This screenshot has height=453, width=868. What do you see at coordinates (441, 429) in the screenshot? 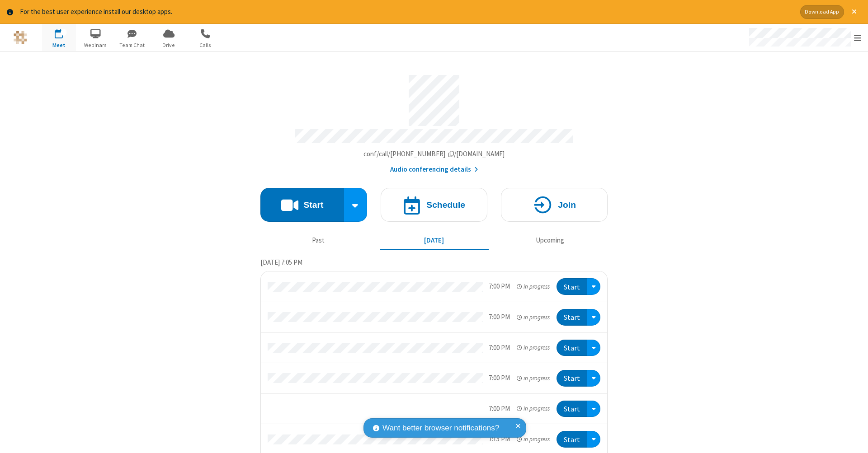
I see `span: Want better browser notifications?` at bounding box center [441, 429].